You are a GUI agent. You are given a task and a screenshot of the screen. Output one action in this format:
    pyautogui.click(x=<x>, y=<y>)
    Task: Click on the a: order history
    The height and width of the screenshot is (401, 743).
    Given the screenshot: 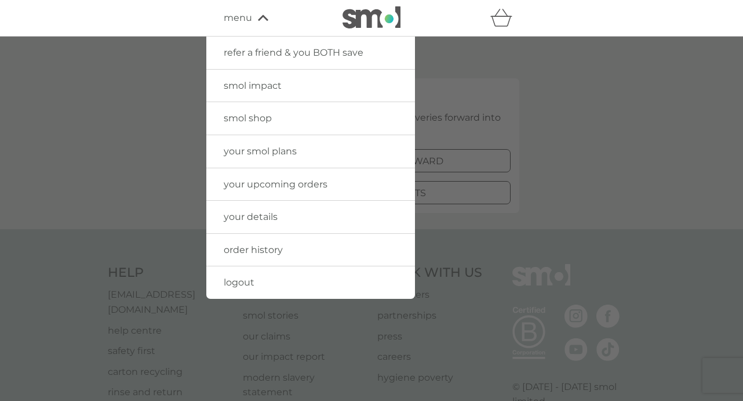 What is the action you would take?
    pyautogui.click(x=311, y=250)
    